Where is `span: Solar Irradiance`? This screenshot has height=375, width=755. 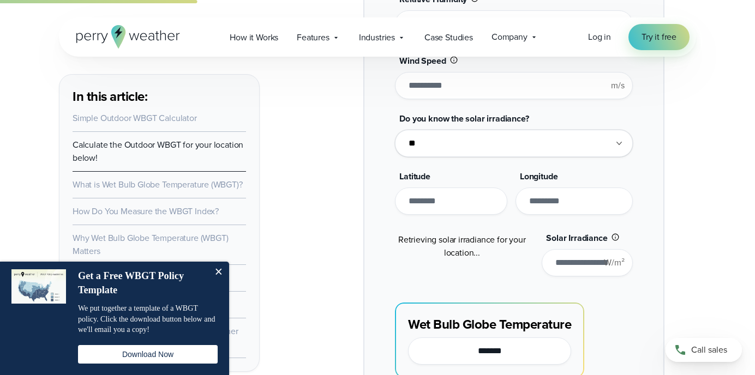 span: Solar Irradiance is located at coordinates (577, 238).